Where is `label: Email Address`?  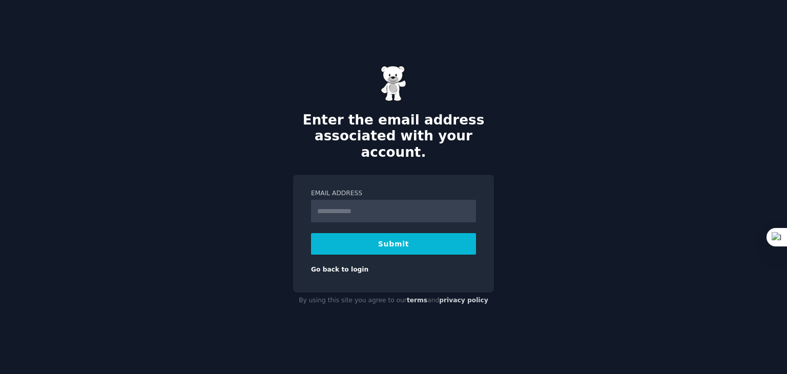
label: Email Address is located at coordinates (394, 194).